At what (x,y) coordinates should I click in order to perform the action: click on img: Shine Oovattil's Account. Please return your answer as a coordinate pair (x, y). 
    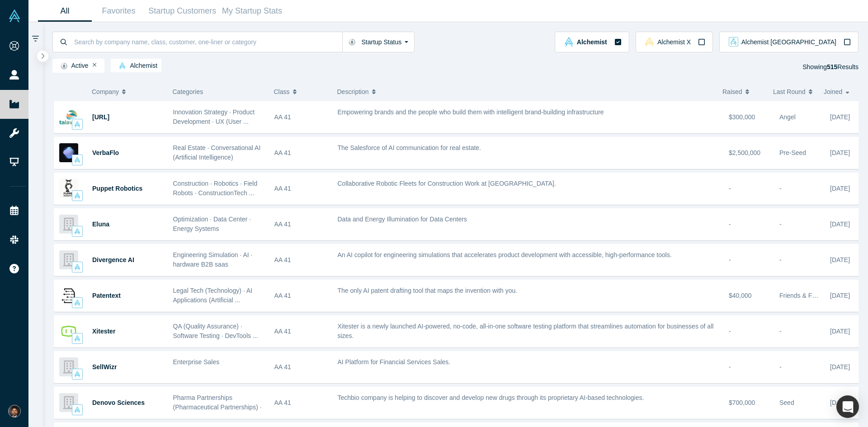
    Looking at the image, I should click on (15, 411).